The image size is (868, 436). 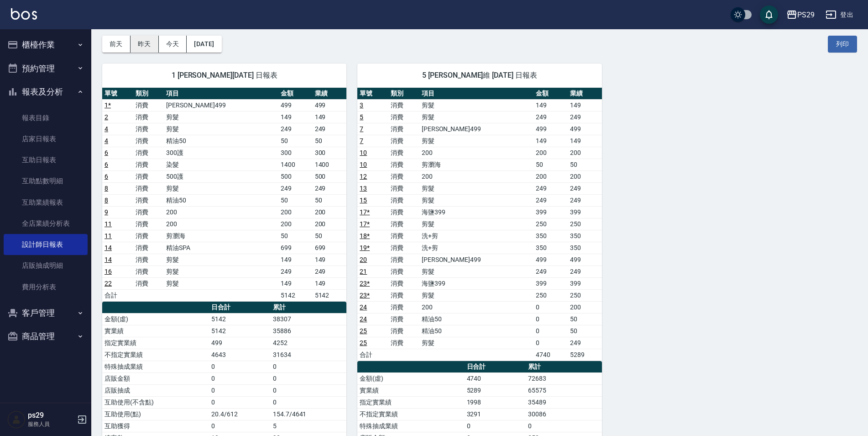 What do you see at coordinates (221, 176) in the screenshot?
I see `td: 500護` at bounding box center [221, 176].